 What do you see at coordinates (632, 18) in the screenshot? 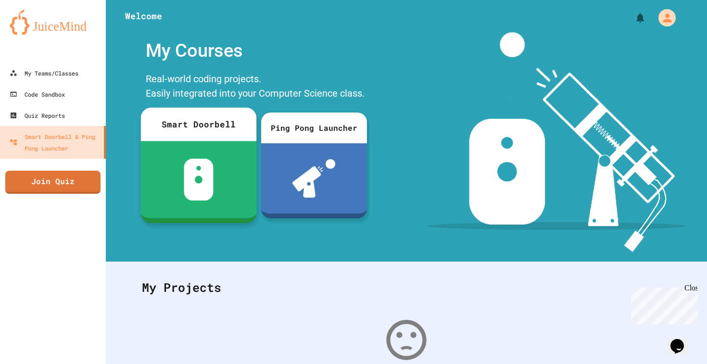
I see `div: My Notifications` at bounding box center [632, 18].